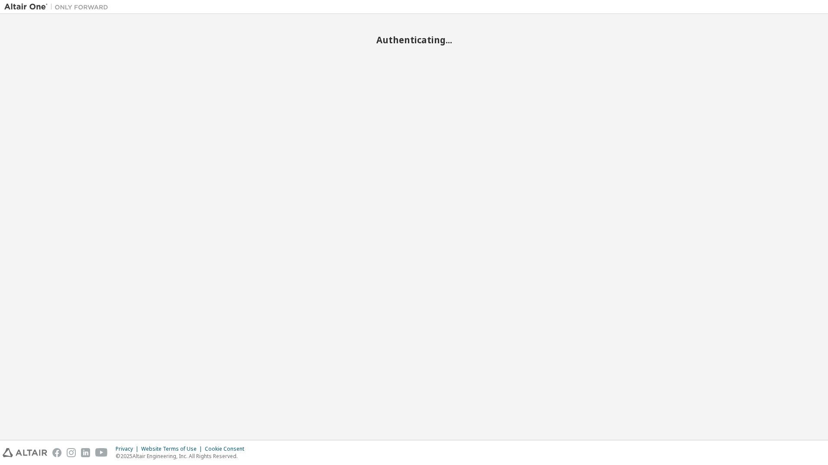 The width and height of the screenshot is (828, 465). Describe the element at coordinates (71, 453) in the screenshot. I see `img: instagram.svg` at that location.